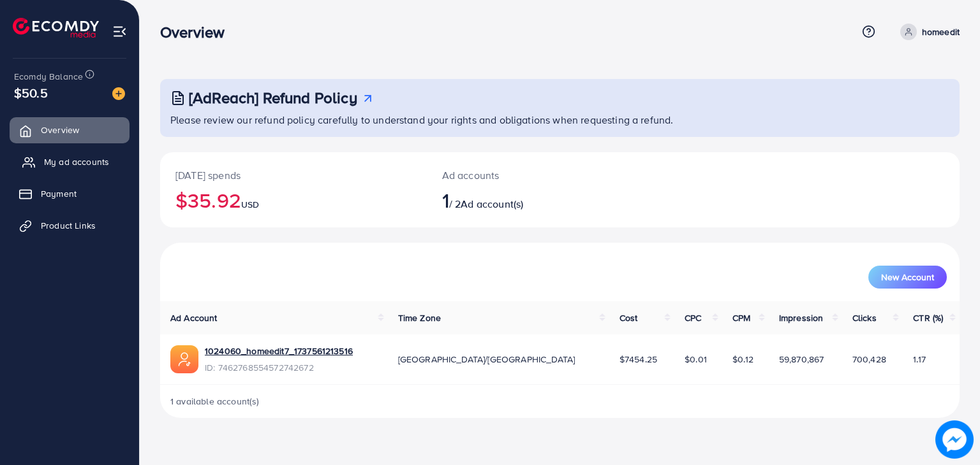 The width and height of the screenshot is (980, 465). What do you see at coordinates (741, 318) in the screenshot?
I see `span: CPM` at bounding box center [741, 318].